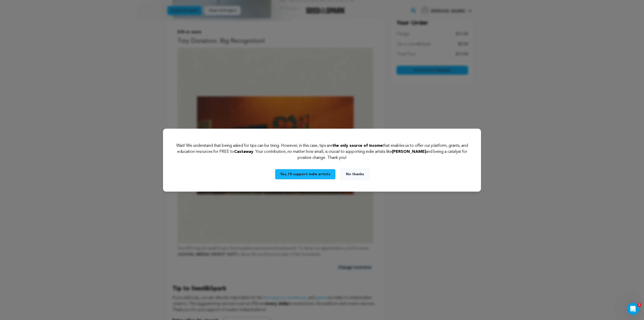 The image size is (644, 320). I want to click on span: Castaway, so click(244, 152).